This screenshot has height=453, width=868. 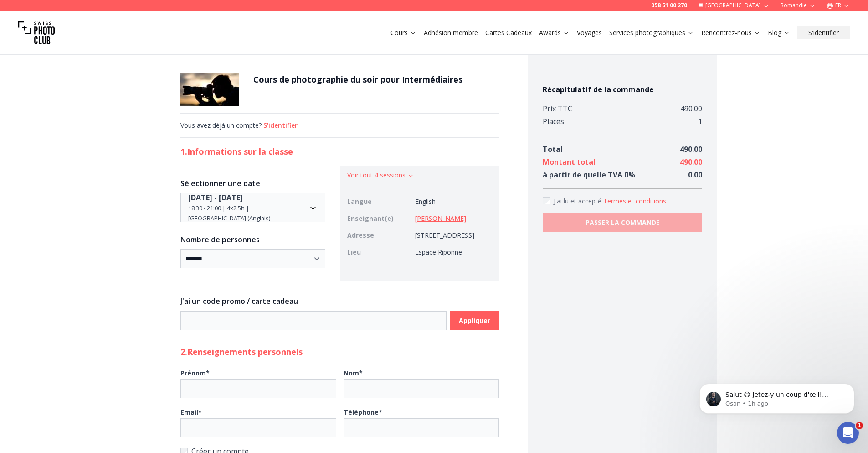 I want to click on b: Email *, so click(x=191, y=412).